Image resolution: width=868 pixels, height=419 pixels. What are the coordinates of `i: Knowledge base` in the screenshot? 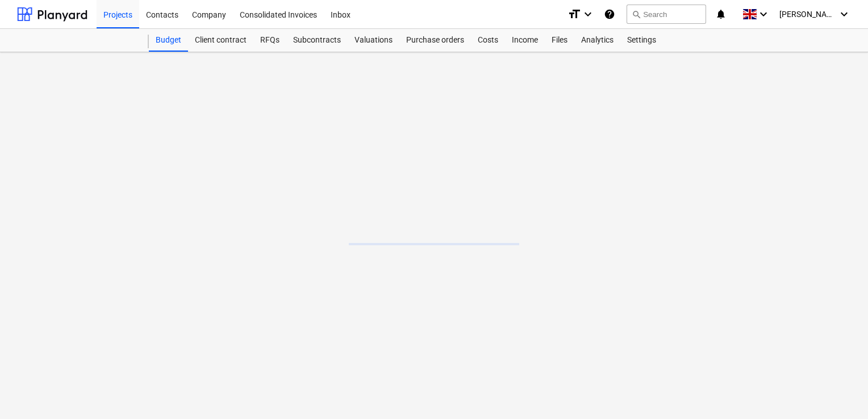 It's located at (609, 14).